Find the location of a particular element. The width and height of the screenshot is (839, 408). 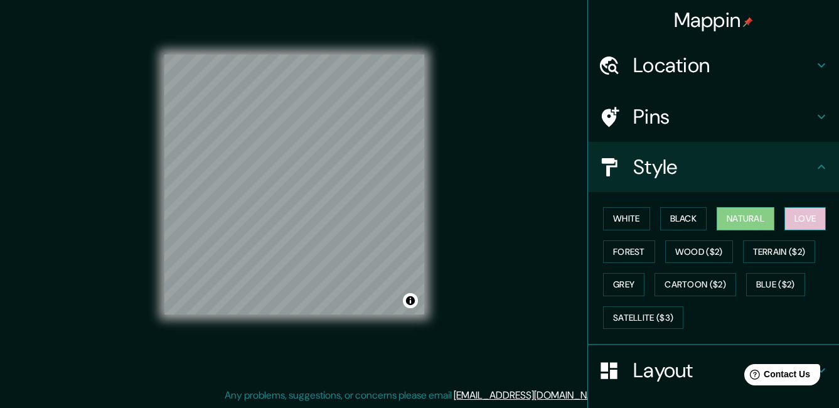

button: Forest is located at coordinates (629, 252).